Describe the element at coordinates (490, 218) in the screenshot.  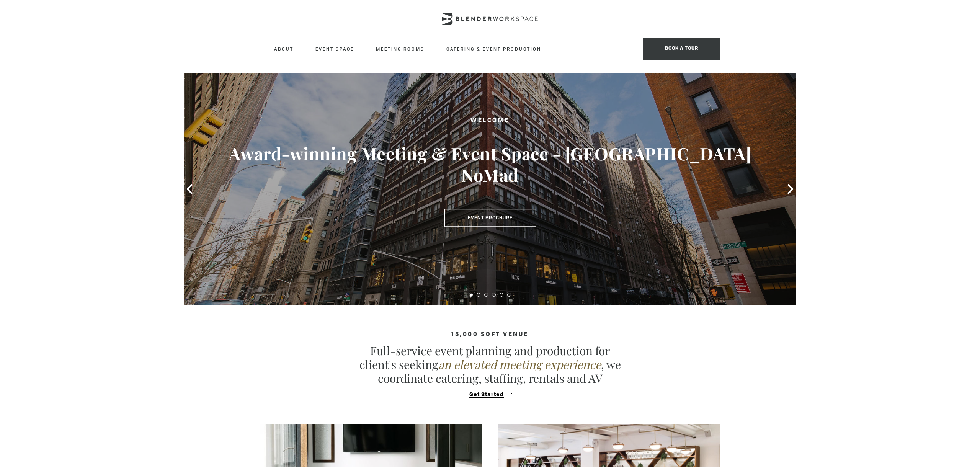
I see `a: Event Brochure` at that location.